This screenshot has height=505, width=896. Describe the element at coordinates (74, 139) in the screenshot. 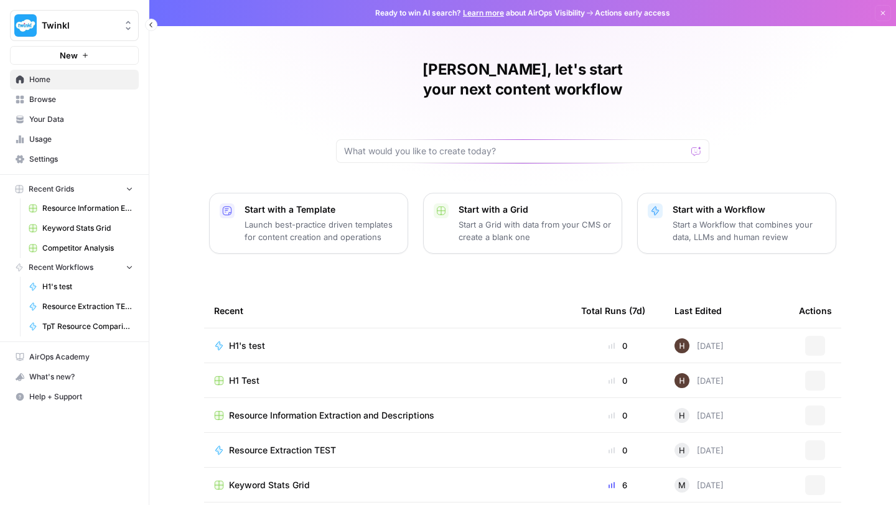

I see `a: Usage` at that location.